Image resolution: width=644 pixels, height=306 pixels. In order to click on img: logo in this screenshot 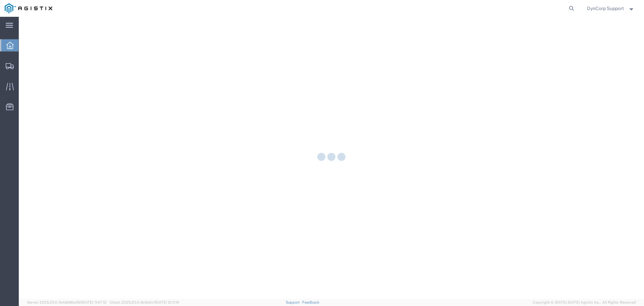, I will do `click(29, 9)`.